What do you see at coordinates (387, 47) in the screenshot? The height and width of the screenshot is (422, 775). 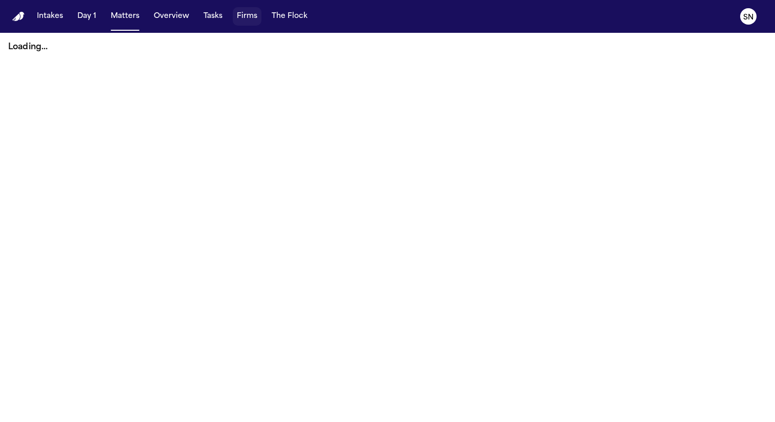 I see `p: Loading...` at bounding box center [387, 47].